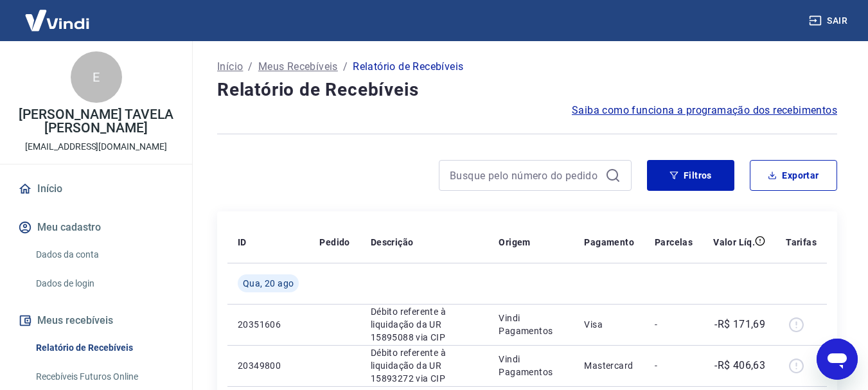  Describe the element at coordinates (268, 324) in the screenshot. I see `p: 20351606` at that location.